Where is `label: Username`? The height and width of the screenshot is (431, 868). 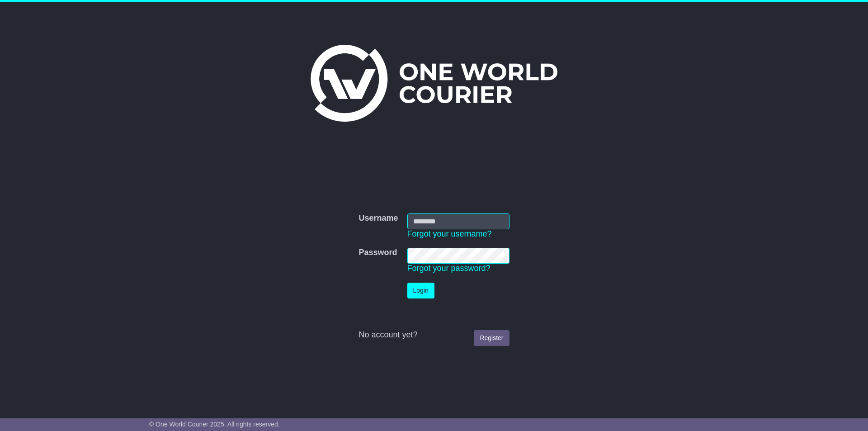
label: Username is located at coordinates (378, 218).